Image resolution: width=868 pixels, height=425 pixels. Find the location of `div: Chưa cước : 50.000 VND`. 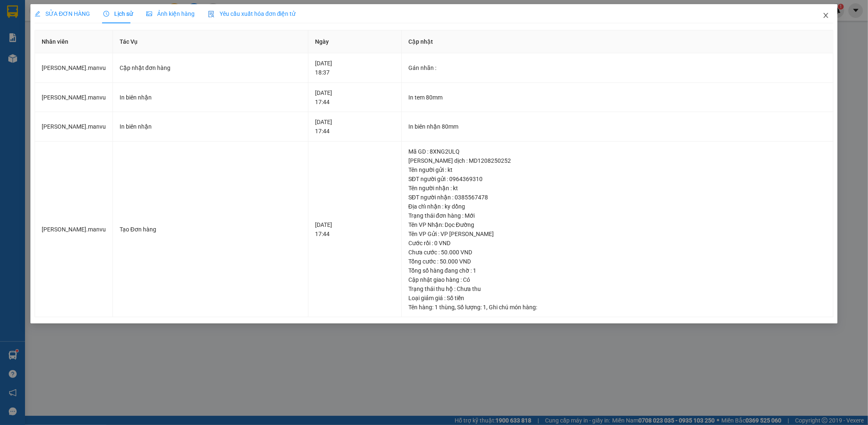

div: Chưa cước : 50.000 VND is located at coordinates (617, 252).